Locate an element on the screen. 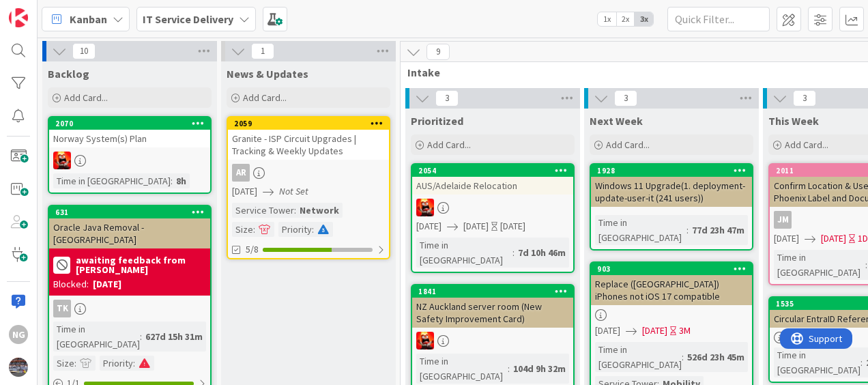  div: Blocked: is located at coordinates (71, 284).